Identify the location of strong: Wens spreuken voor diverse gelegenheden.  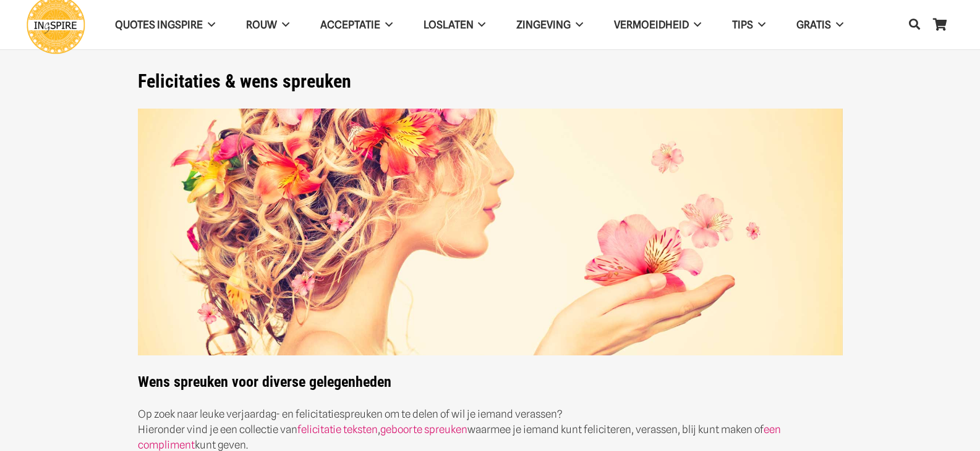
(264, 383).